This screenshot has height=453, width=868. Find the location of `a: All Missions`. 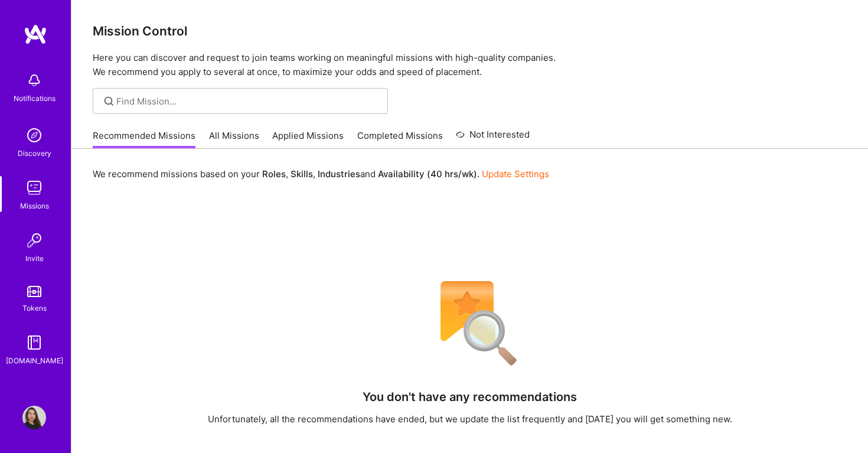

a: All Missions is located at coordinates (234, 139).